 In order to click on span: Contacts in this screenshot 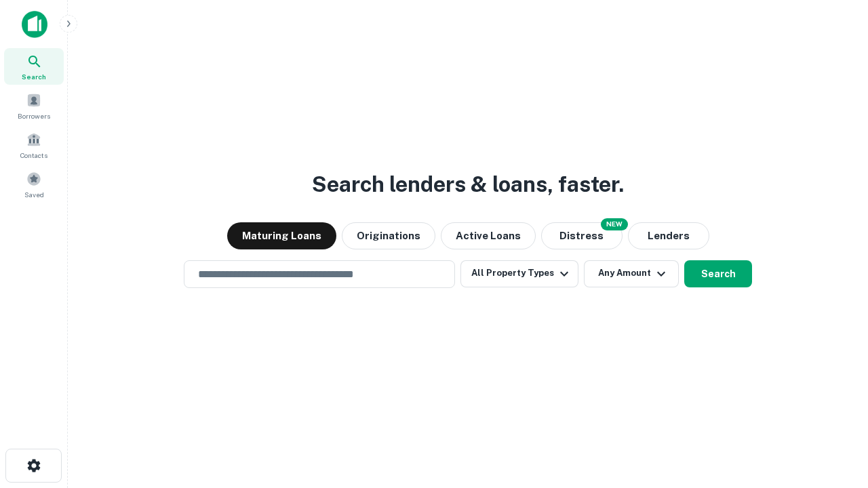, I will do `click(34, 155)`.